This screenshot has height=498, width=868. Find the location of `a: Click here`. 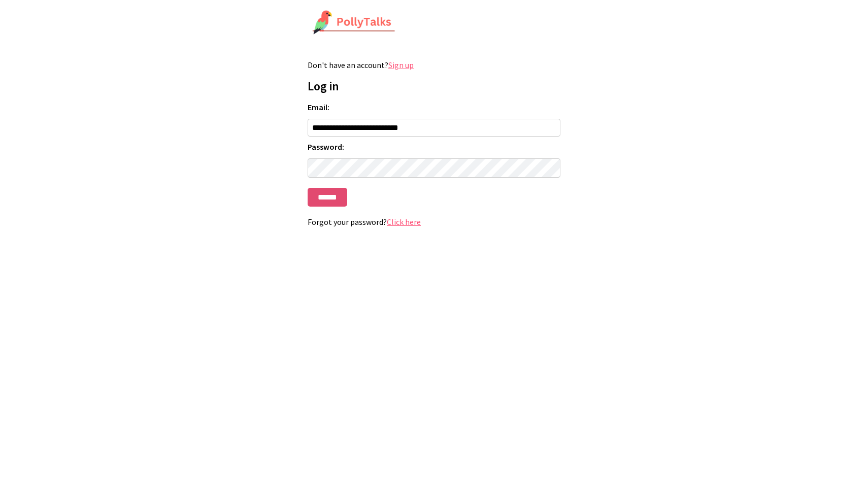

a: Click here is located at coordinates (403, 222).